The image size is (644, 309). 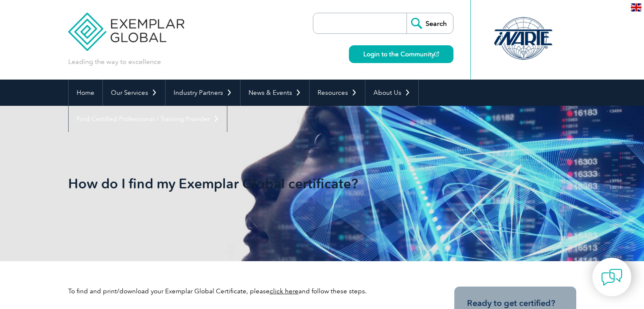 I want to click on a: Find Certified Professional / Training Provider, so click(x=148, y=119).